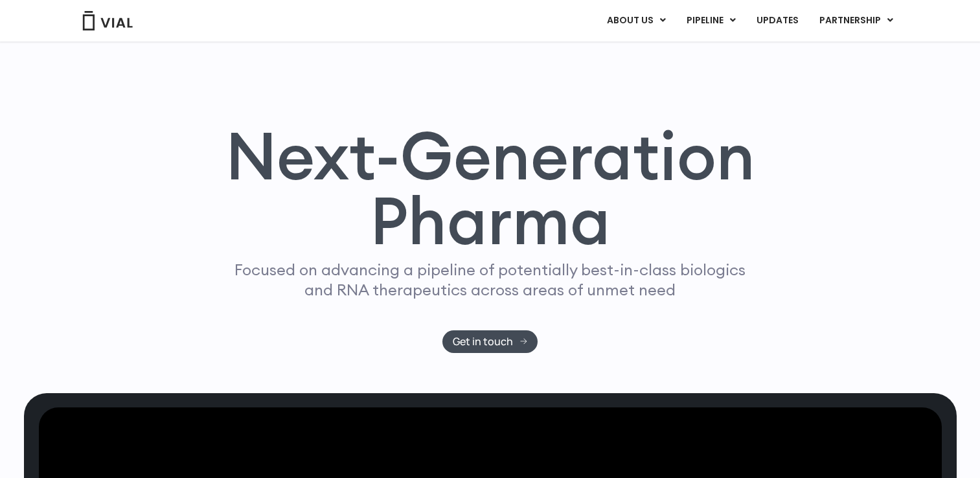  What do you see at coordinates (490, 280) in the screenshot?
I see `p: Focused on advancing a pipeline of potentially best-in-class biologics and RNA therapeutics acros...` at bounding box center [490, 280].